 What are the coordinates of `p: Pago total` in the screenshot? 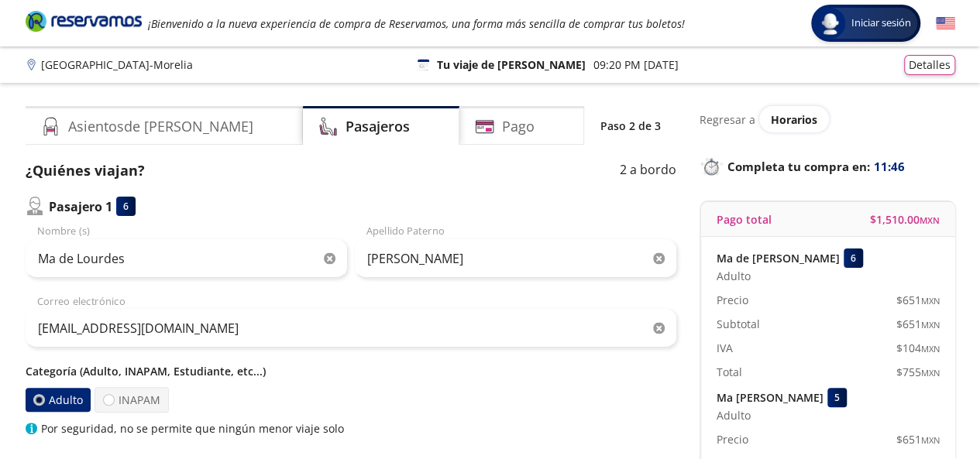 It's located at (744, 219).